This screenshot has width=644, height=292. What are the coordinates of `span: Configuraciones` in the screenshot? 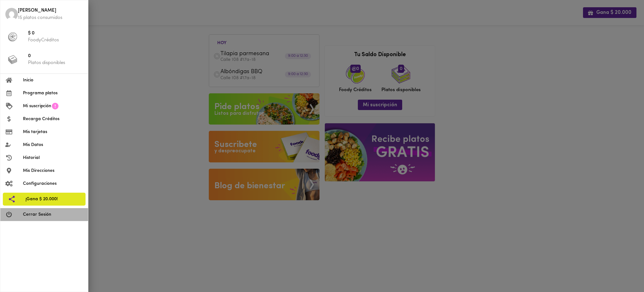 It's located at (53, 183).